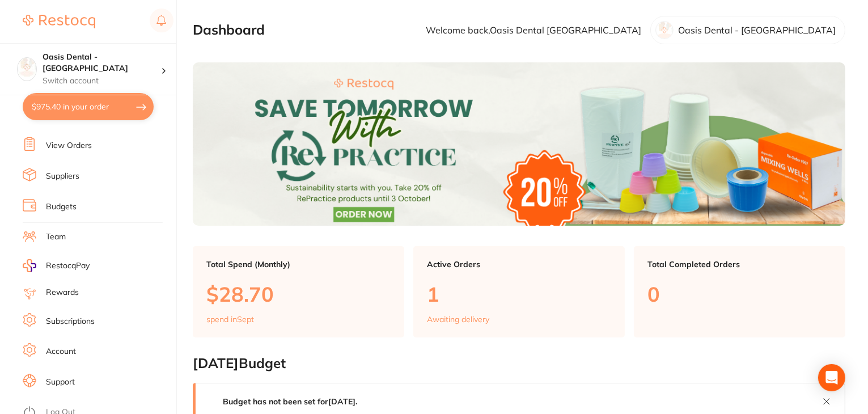 The image size is (868, 414). What do you see at coordinates (230, 319) in the screenshot?
I see `p: spend in Sept` at bounding box center [230, 319].